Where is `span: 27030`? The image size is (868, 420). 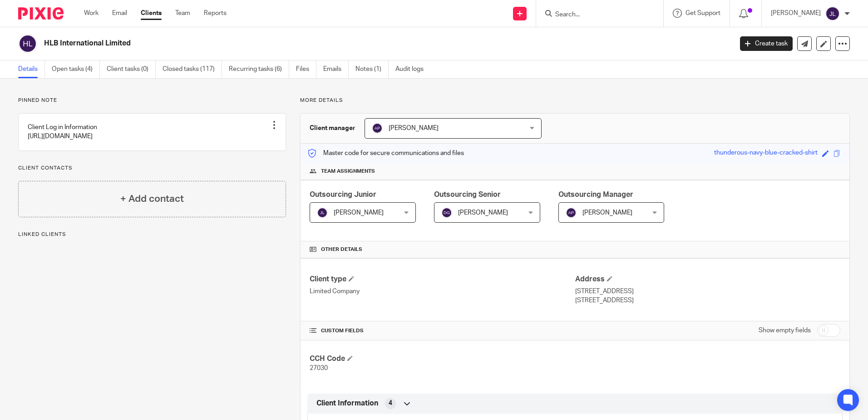
span: 27030 is located at coordinates (319, 368).